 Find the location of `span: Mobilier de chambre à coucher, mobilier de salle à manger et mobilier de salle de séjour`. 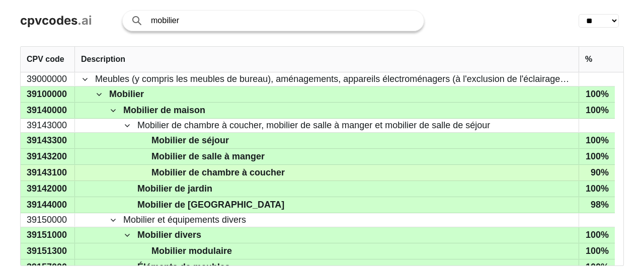

span: Mobilier de chambre à coucher, mobilier de salle à manger et mobilier de salle de séjour is located at coordinates (314, 125).